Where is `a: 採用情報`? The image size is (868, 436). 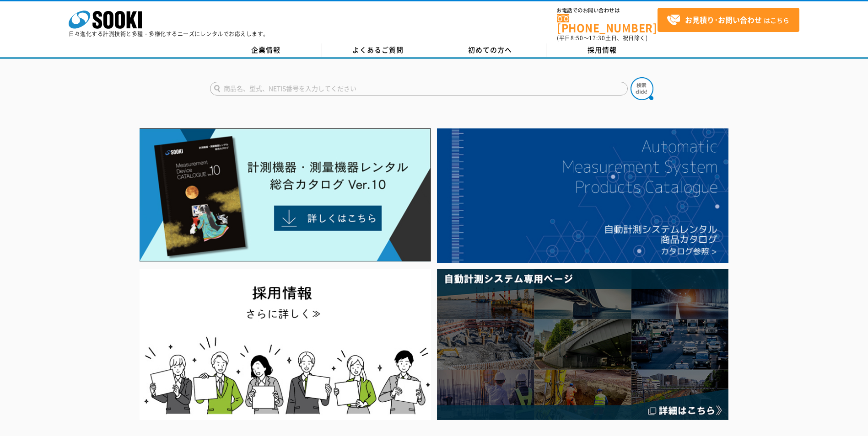 a: 採用情報 is located at coordinates (602, 50).